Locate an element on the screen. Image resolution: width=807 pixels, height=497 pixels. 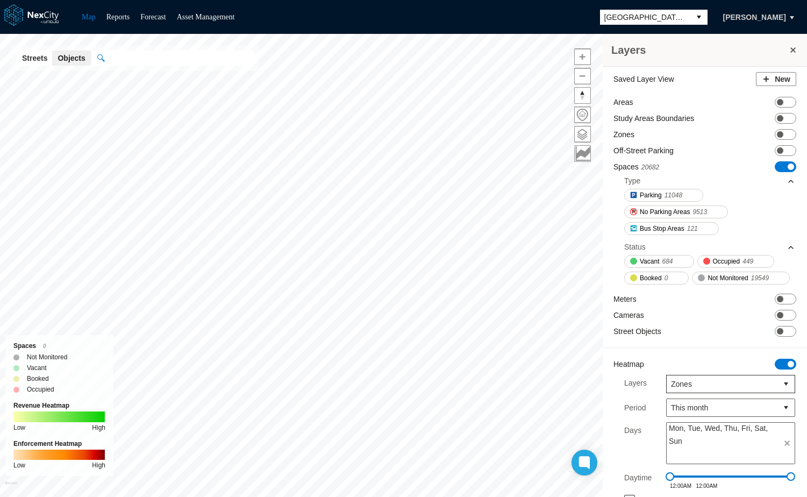
span: Vacant is located at coordinates (649, 261).